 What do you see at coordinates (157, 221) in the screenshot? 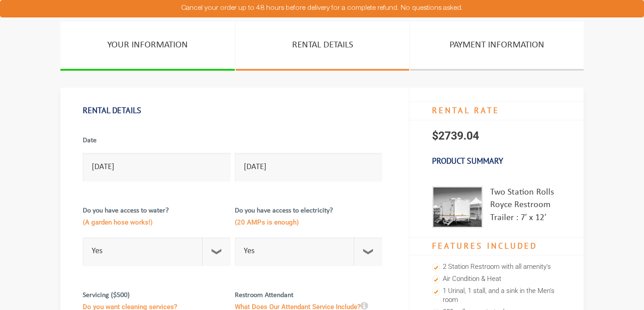
I see `label: Do you have access to water?` at bounding box center [157, 221].